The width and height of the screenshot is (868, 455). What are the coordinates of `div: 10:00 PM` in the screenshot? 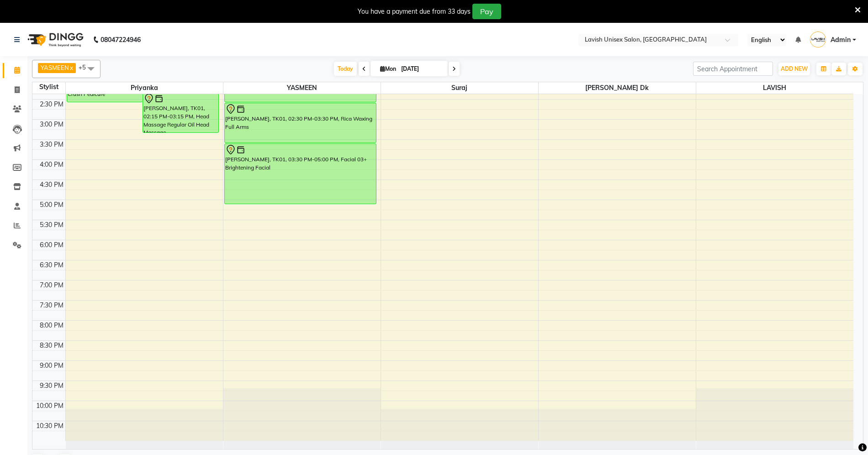 It's located at (50, 406).